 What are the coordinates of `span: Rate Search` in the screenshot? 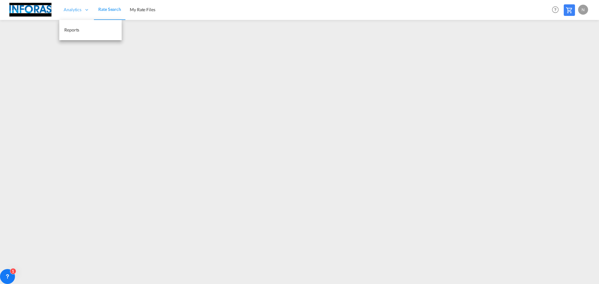 It's located at (109, 9).